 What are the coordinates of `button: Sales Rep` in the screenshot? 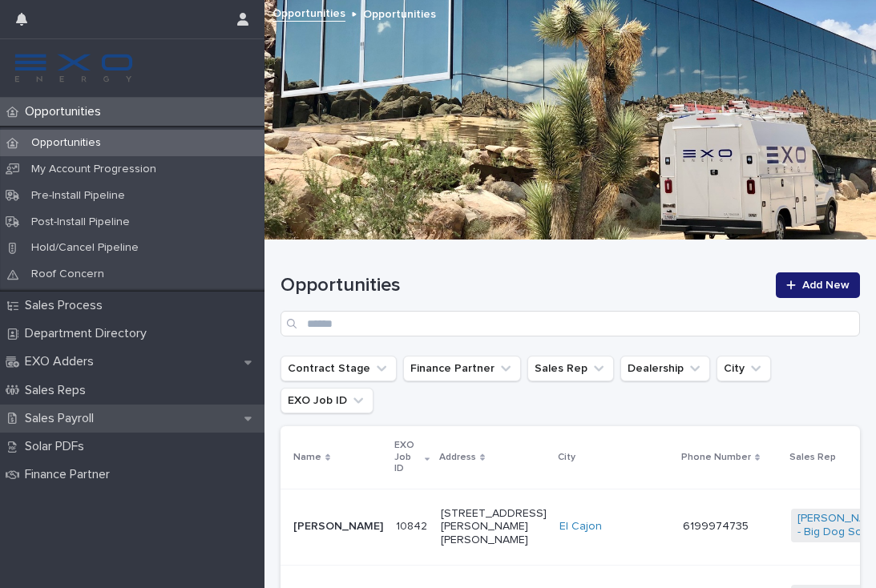 It's located at (571, 369).